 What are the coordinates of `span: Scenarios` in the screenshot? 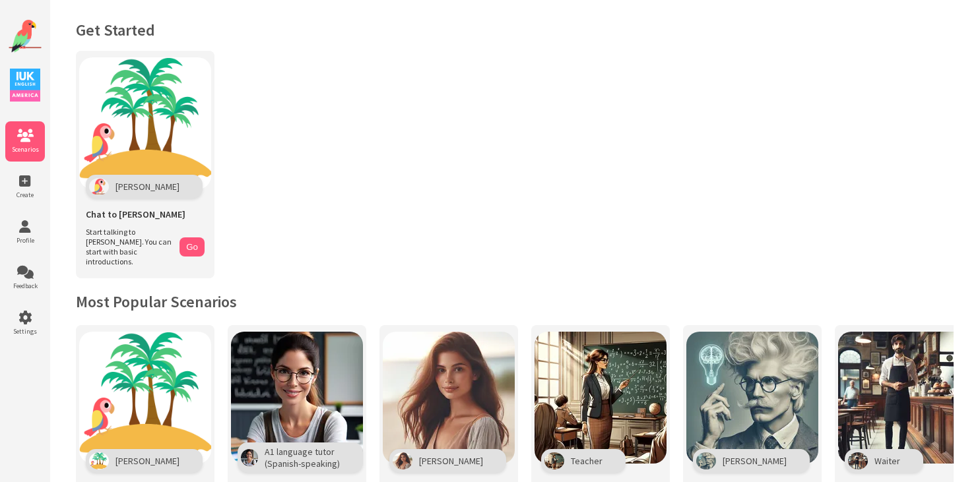 It's located at (25, 149).